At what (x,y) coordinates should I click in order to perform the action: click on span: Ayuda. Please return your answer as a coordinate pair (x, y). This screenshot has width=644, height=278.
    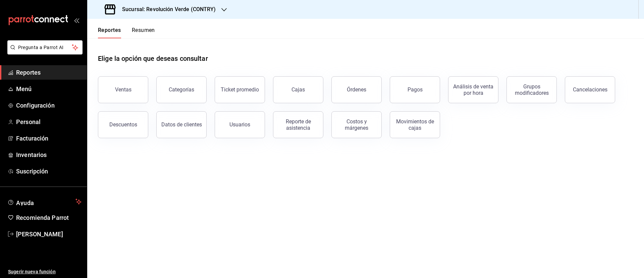
    Looking at the image, I should click on (44, 202).